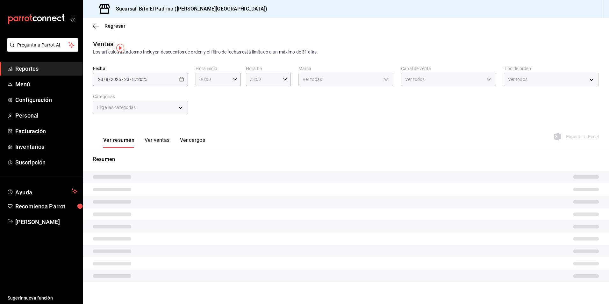 The image size is (609, 304). What do you see at coordinates (109, 26) in the screenshot?
I see `button: Regresar` at bounding box center [109, 26].